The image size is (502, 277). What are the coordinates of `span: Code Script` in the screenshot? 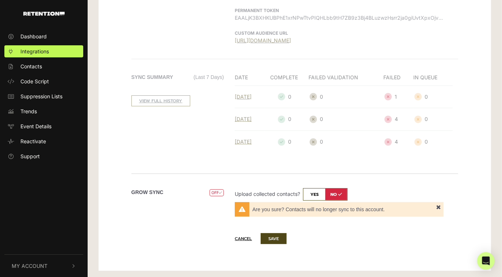 It's located at (35, 81).